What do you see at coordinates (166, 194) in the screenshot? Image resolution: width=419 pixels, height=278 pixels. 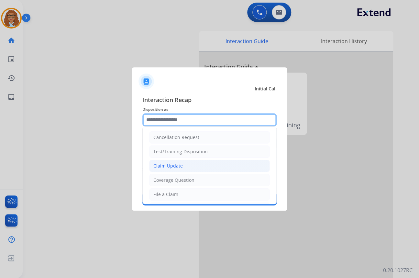 I see `div: File a Claim` at bounding box center [166, 194].